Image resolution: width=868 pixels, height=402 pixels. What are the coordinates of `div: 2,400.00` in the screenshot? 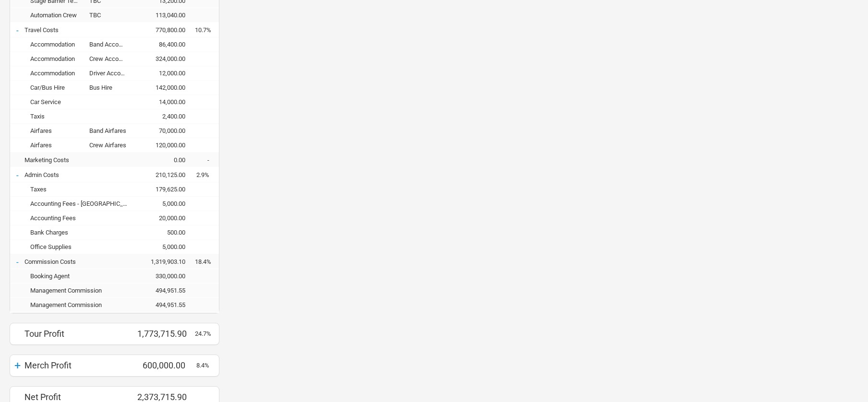 It's located at (166, 116).